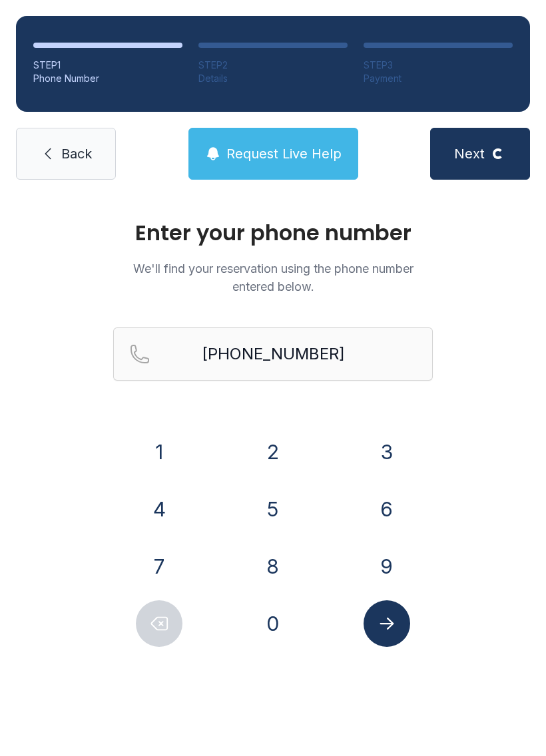 The image size is (546, 756). What do you see at coordinates (108, 79) in the screenshot?
I see `div: Phone Number` at bounding box center [108, 79].